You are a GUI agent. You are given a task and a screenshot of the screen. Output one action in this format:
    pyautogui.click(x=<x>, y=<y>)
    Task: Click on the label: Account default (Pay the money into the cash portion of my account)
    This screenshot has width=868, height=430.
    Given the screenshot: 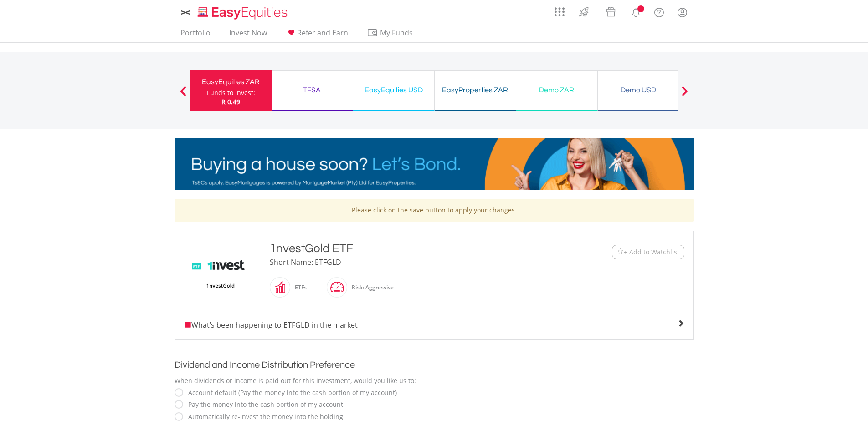 What is the action you would take?
    pyautogui.click(x=290, y=393)
    